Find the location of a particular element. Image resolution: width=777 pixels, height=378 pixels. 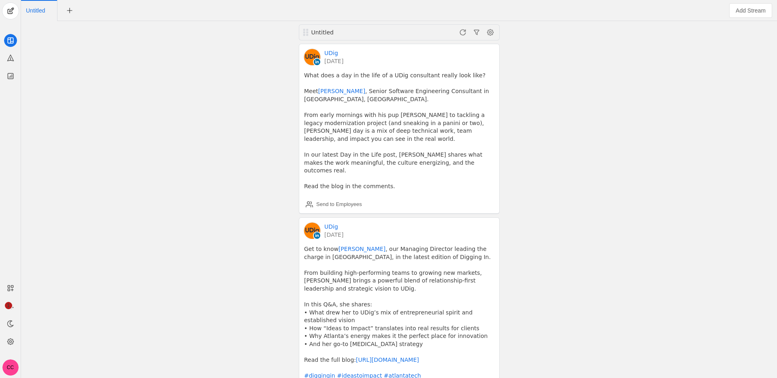

div: Send to Employees is located at coordinates (339, 205).